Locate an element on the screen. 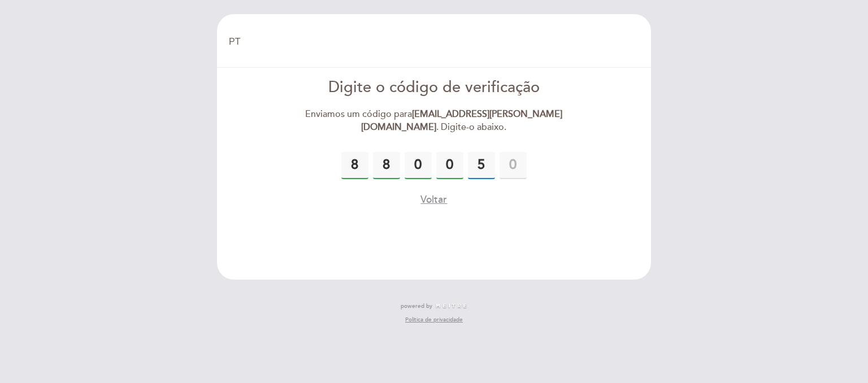  a: Política de privacidade is located at coordinates (434, 320).